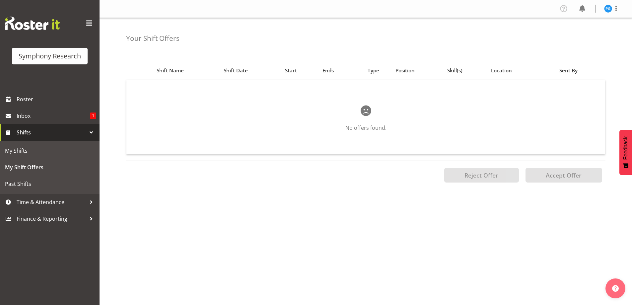 The height and width of the screenshot is (305, 632). I want to click on span: Position, so click(405, 70).